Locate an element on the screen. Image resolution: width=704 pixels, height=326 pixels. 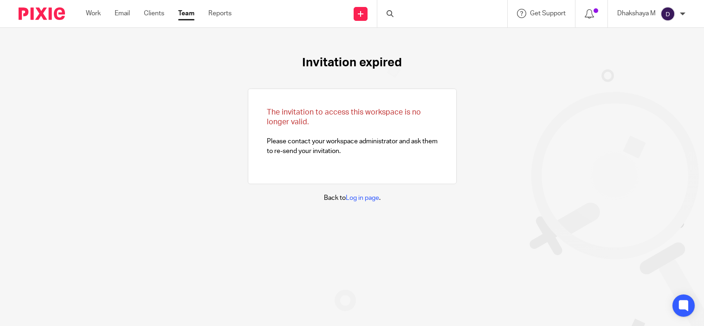
p: Dhakshaya M is located at coordinates (637, 13).